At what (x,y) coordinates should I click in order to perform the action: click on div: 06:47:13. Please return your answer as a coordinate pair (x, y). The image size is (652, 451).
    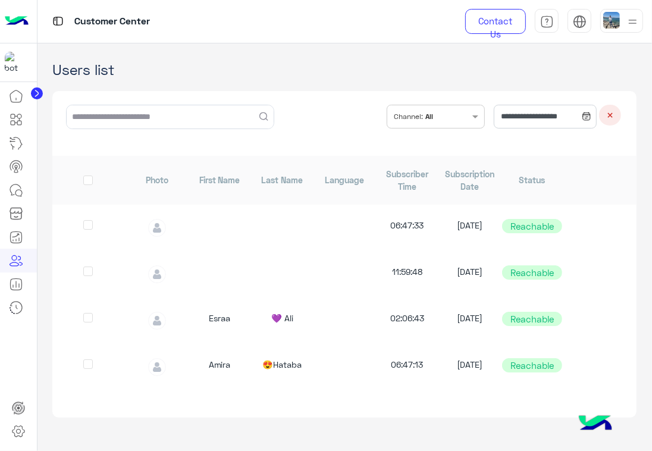
    Looking at the image, I should click on (407, 364).